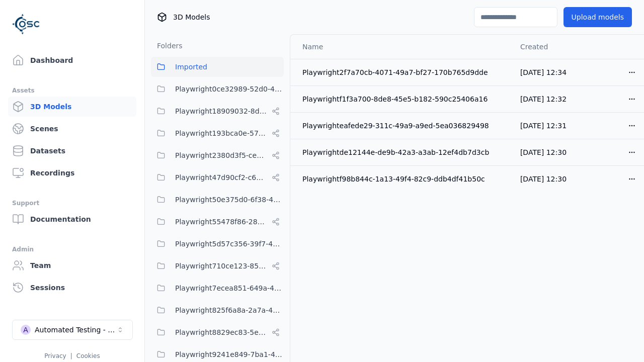  Describe the element at coordinates (217, 67) in the screenshot. I see `button: Imported` at that location.